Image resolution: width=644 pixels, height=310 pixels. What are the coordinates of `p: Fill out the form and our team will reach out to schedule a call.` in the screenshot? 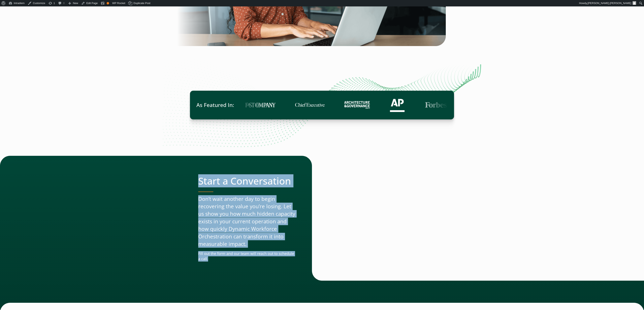 It's located at (247, 256).